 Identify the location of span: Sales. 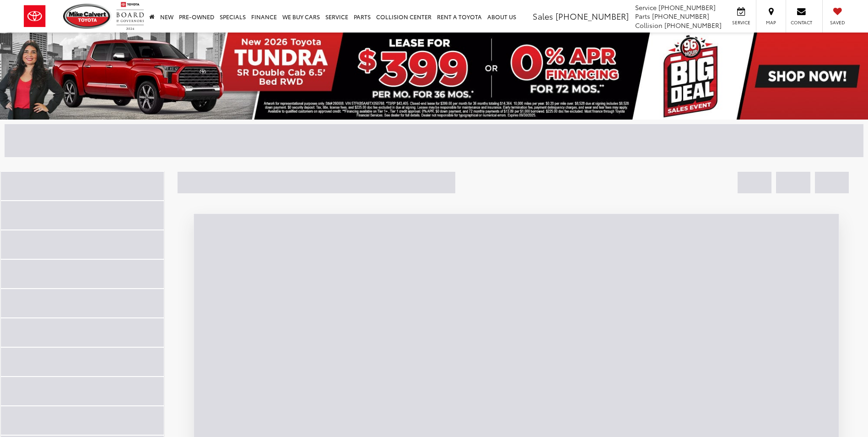
(542, 16).